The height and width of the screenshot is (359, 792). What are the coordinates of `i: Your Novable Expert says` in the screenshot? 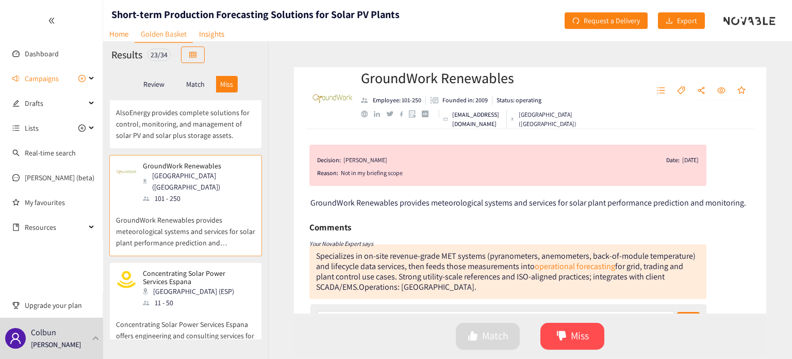 It's located at (341, 243).